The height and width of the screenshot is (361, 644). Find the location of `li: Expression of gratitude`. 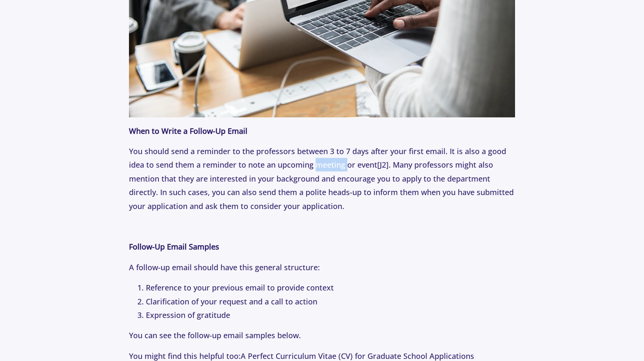

li: Expression of gratitude is located at coordinates (331, 315).